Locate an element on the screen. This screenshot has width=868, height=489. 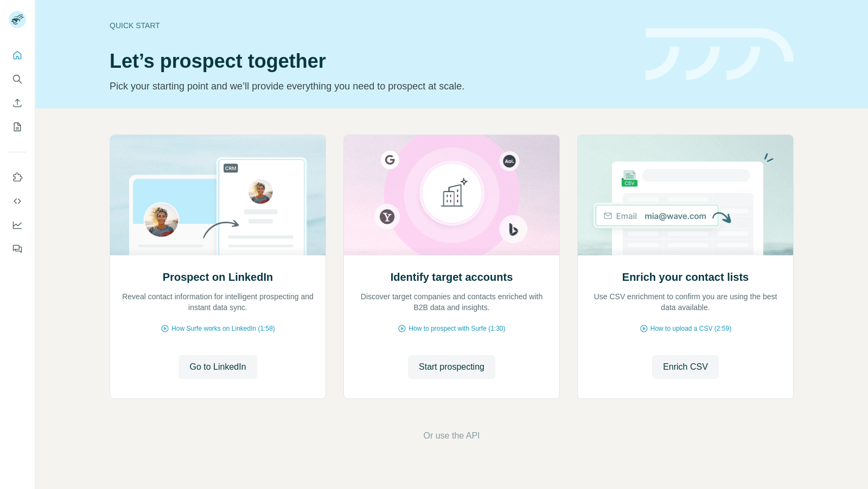
p: Reveal contact information for intelligent prospecting and instant data sync. is located at coordinates (217, 302).